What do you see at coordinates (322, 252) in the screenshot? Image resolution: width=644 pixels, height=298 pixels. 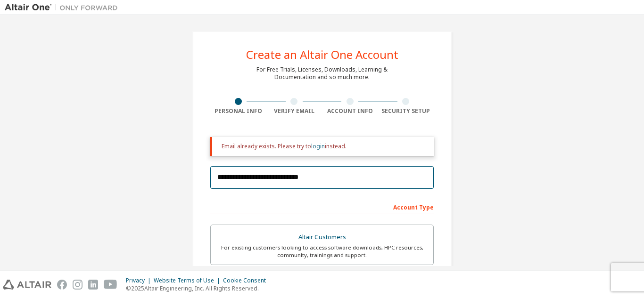 I see `div: For existing customers looking to access software downloads, HPC resources, community, trainings ...` at bounding box center [322, 252].